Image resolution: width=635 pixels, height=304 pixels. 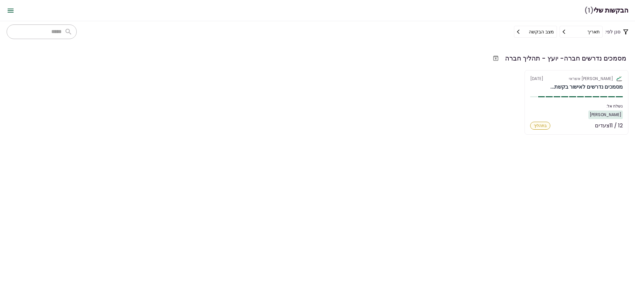 I want to click on div: סנן לפי:, so click(x=571, y=32).